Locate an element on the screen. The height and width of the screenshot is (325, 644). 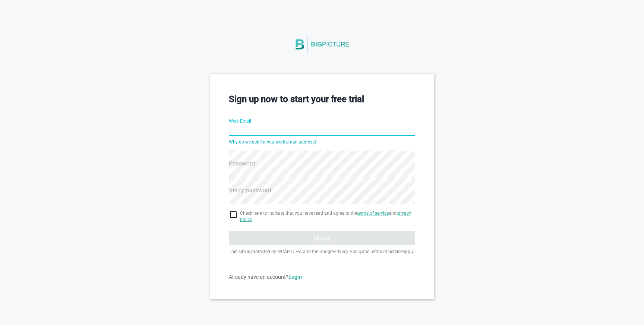
img: BigPicture is located at coordinates (322, 44).